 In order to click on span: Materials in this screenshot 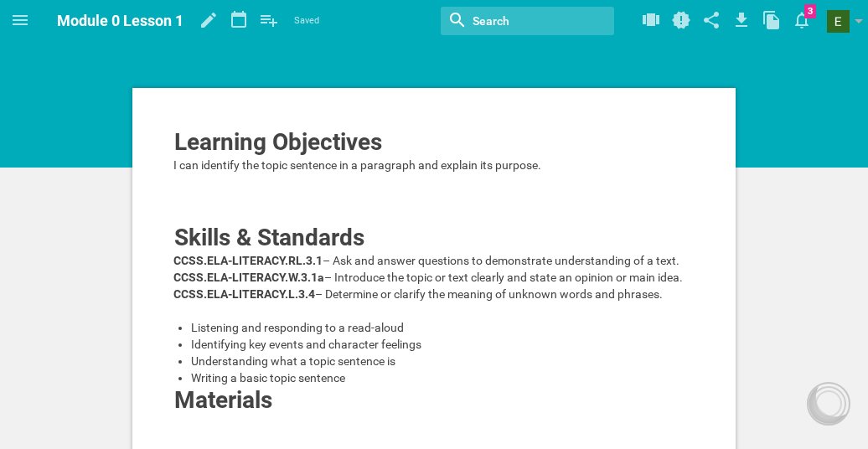, I will do `click(223, 399)`.